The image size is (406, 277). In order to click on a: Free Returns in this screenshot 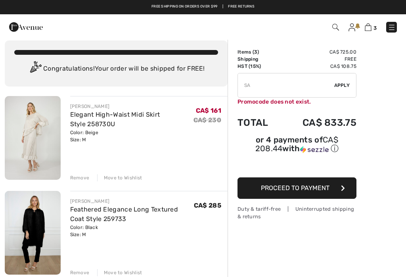, I will do `click(241, 7)`.